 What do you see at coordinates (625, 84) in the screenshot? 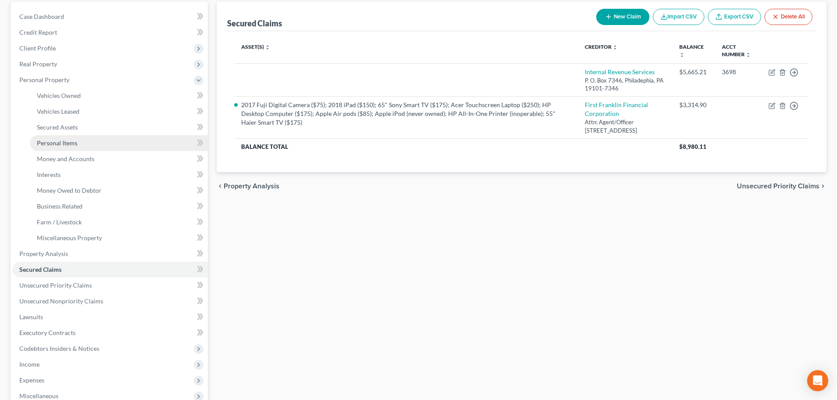
I see `div: P. O. Box 7346, Philadephia, PA 19101-7346` at bounding box center [625, 84].